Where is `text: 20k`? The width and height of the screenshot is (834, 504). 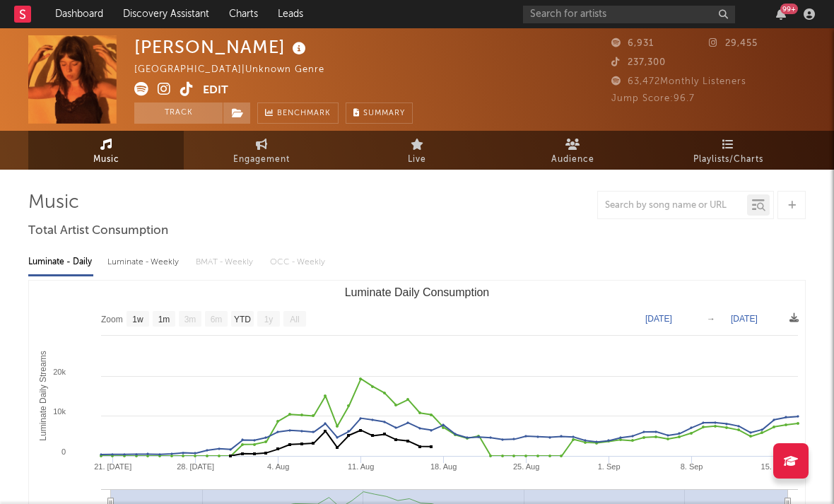 text: 20k is located at coordinates (59, 372).